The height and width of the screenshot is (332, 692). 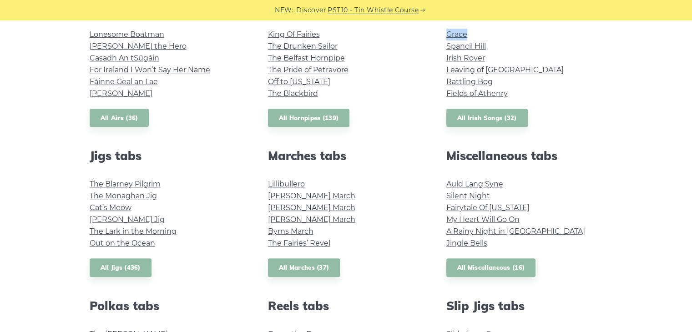 What do you see at coordinates (293, 93) in the screenshot?
I see `a: The Blackbird` at bounding box center [293, 93].